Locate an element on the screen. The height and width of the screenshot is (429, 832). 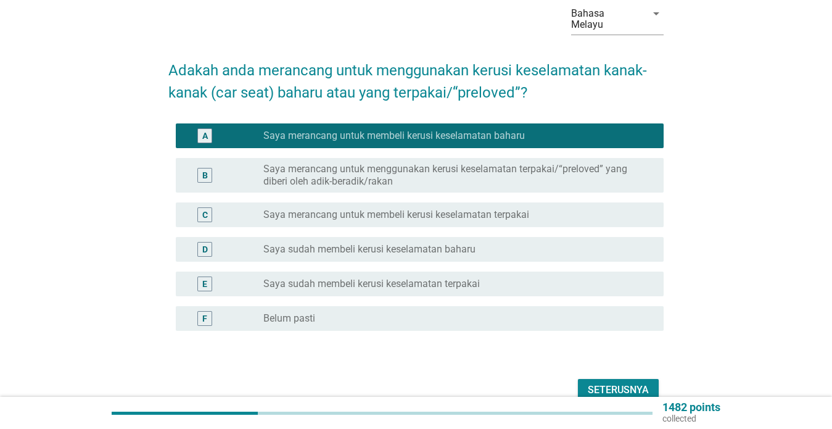
label: Saya sudah membeli kerusi keselamatan terpakai is located at coordinates (371, 284).